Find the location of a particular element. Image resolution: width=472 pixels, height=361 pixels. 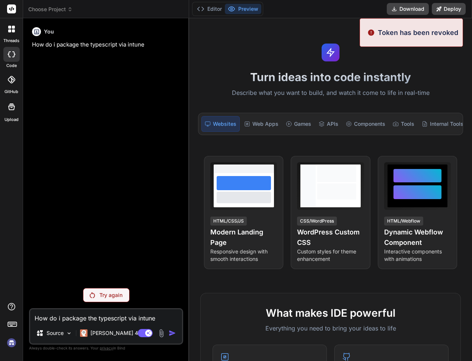

label: threads is located at coordinates (11, 41).